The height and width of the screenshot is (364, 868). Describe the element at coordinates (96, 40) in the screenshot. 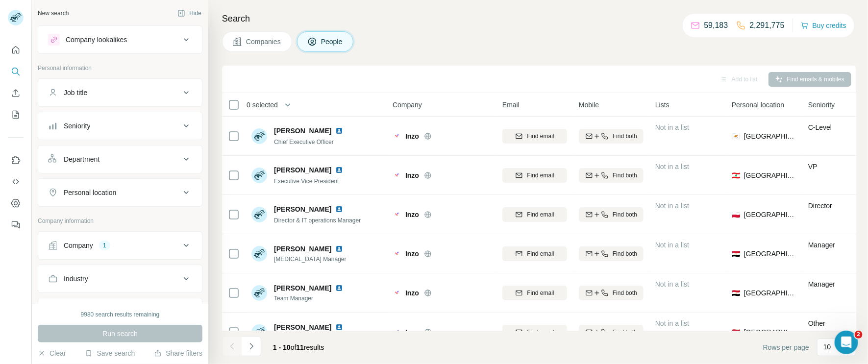

I see `div: Company lookalikes` at that location.